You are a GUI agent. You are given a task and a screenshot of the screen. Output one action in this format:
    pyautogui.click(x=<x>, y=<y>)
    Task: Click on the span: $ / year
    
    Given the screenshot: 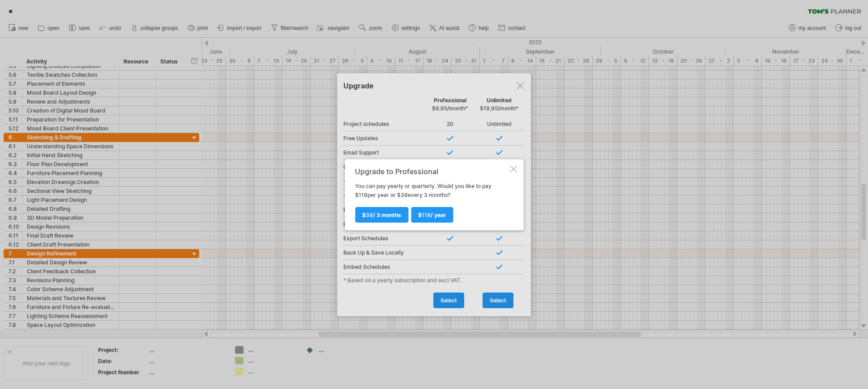 What is the action you would take?
    pyautogui.click(x=432, y=214)
    